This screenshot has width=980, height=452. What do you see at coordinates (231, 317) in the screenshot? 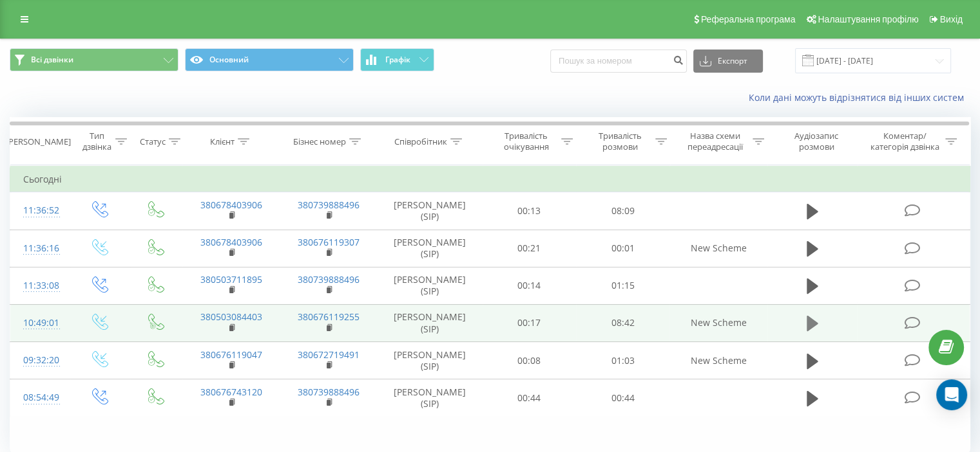
I see `a: 380503084403` at bounding box center [231, 317].